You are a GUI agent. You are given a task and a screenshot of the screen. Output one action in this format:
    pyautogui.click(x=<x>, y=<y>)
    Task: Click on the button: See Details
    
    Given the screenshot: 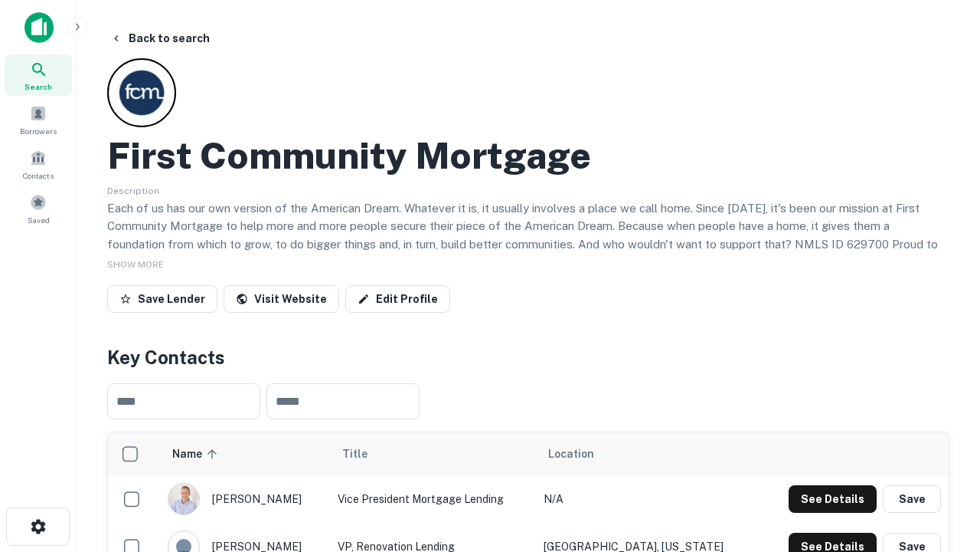 What is the action you would take?
    pyautogui.click(x=832, y=499)
    